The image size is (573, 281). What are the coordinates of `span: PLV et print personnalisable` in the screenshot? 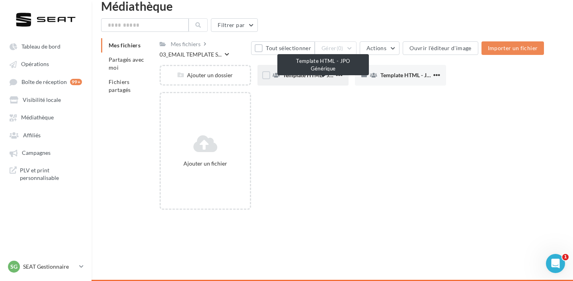 It's located at (51, 174).